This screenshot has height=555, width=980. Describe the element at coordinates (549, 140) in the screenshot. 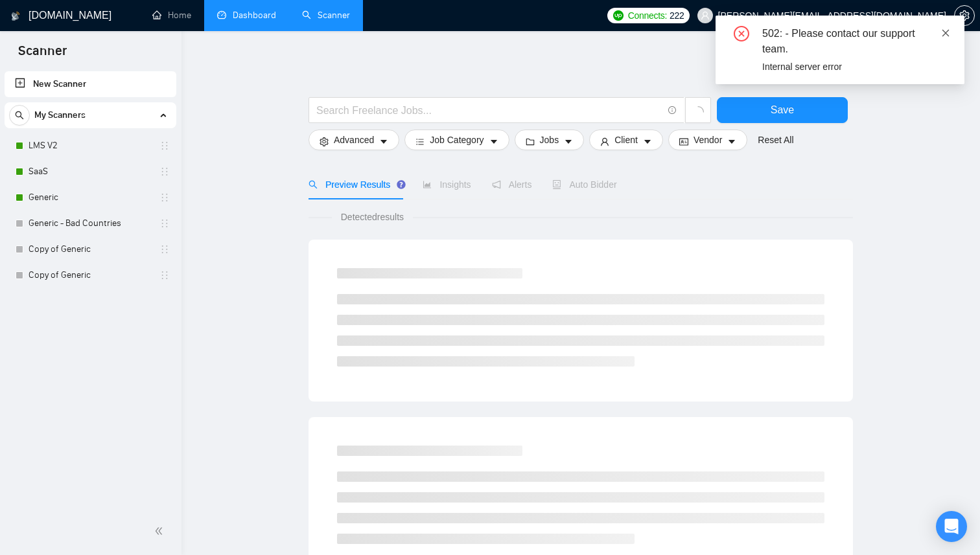

I see `span: Jobs` at that location.